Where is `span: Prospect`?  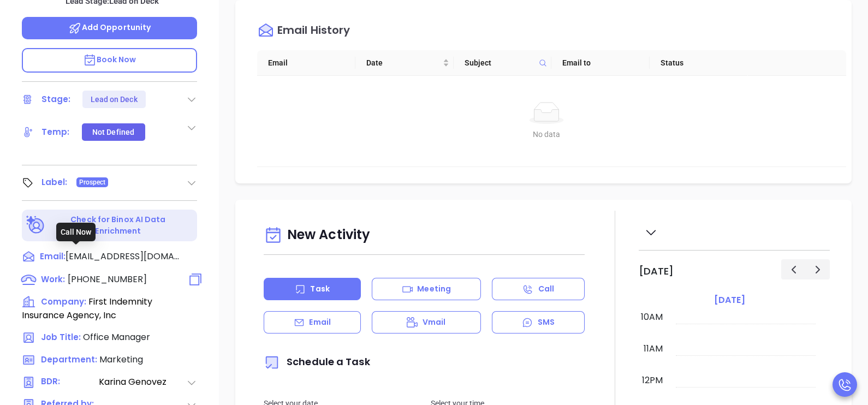 span: Prospect is located at coordinates (92, 182).